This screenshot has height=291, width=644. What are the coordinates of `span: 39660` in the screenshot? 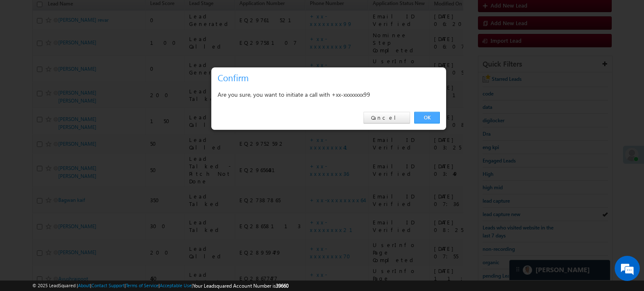 It's located at (282, 286).